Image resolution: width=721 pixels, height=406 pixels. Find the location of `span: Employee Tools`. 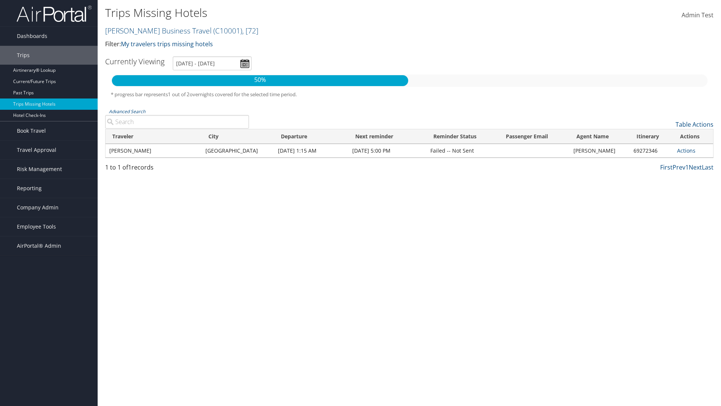

span: Employee Tools is located at coordinates (36, 226).